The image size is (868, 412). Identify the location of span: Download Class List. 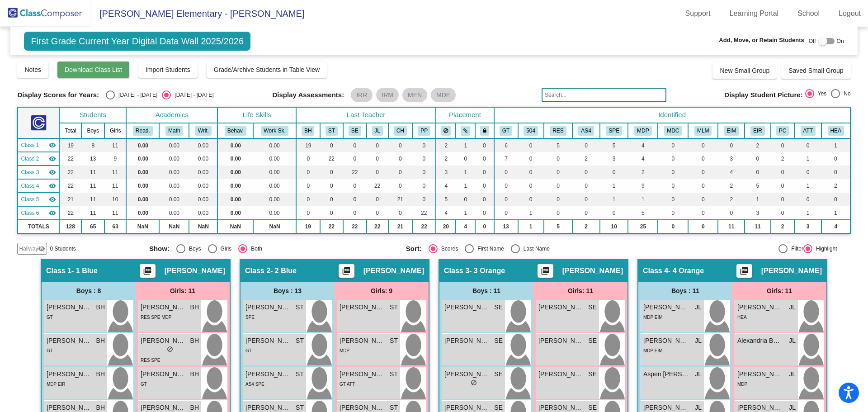
(93, 69).